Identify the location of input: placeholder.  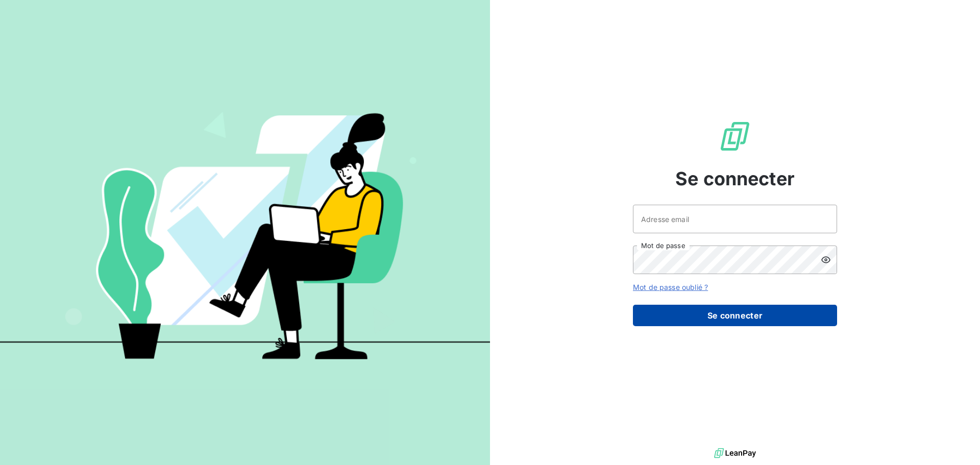
(735, 219).